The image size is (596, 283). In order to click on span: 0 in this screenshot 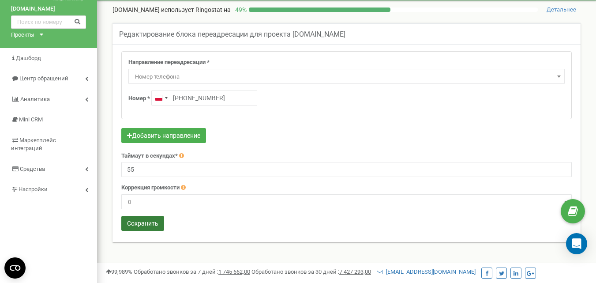, I will do `click(347, 202)`.